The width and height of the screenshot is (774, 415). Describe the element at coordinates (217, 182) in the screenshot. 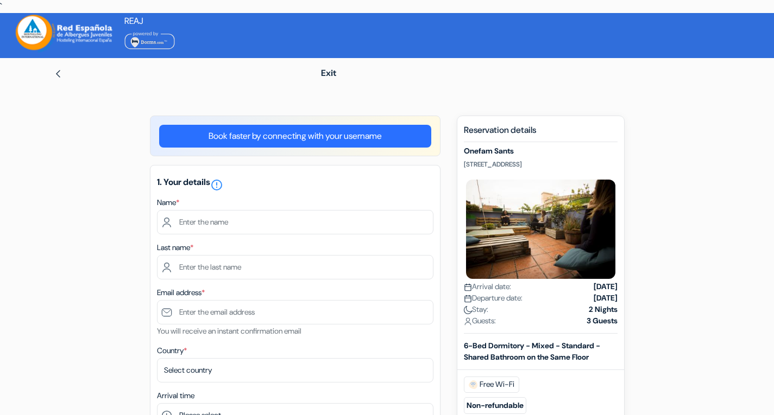

I see `a: error_outline` at that location.